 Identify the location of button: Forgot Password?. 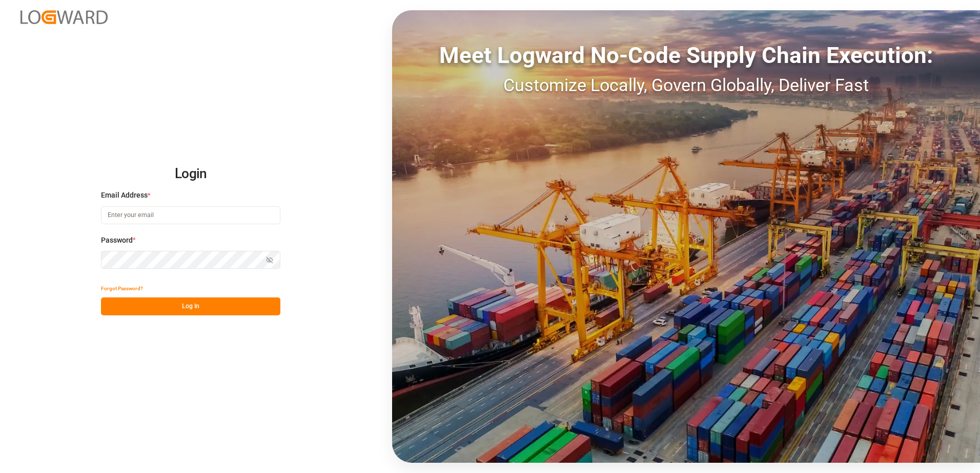
(122, 288).